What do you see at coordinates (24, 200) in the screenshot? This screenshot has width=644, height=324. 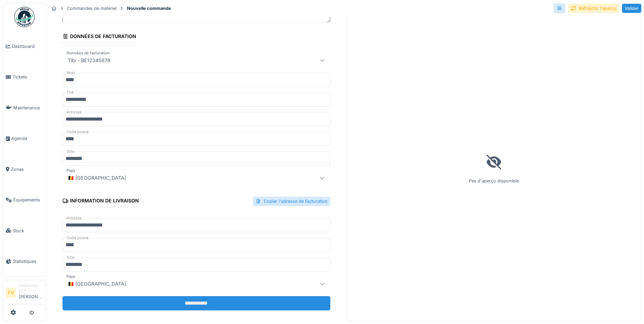 I see `a: Équipements` at bounding box center [24, 200].